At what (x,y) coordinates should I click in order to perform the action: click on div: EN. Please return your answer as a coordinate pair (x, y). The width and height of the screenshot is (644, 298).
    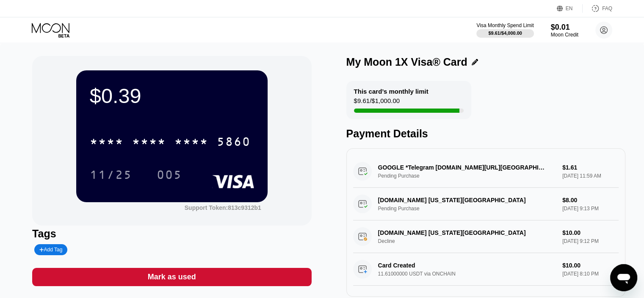
    Looking at the image, I should click on (569, 8).